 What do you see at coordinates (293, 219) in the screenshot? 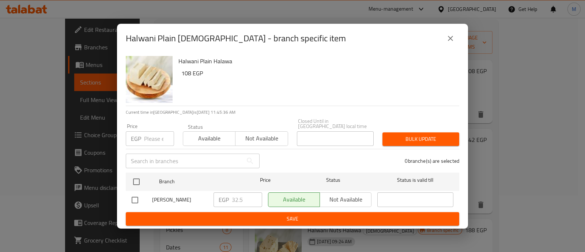
I see `button: Save` at bounding box center [293, 219].